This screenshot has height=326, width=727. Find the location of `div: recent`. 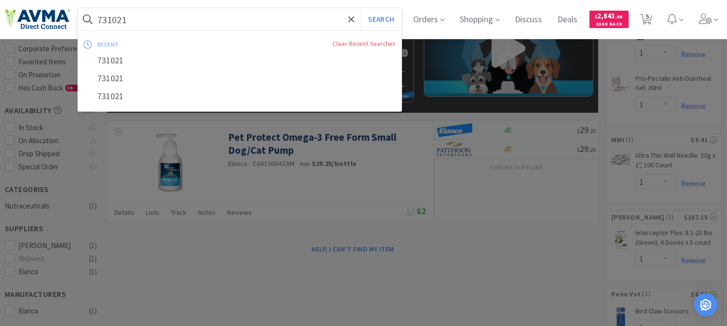

div: recent is located at coordinates (161, 44).